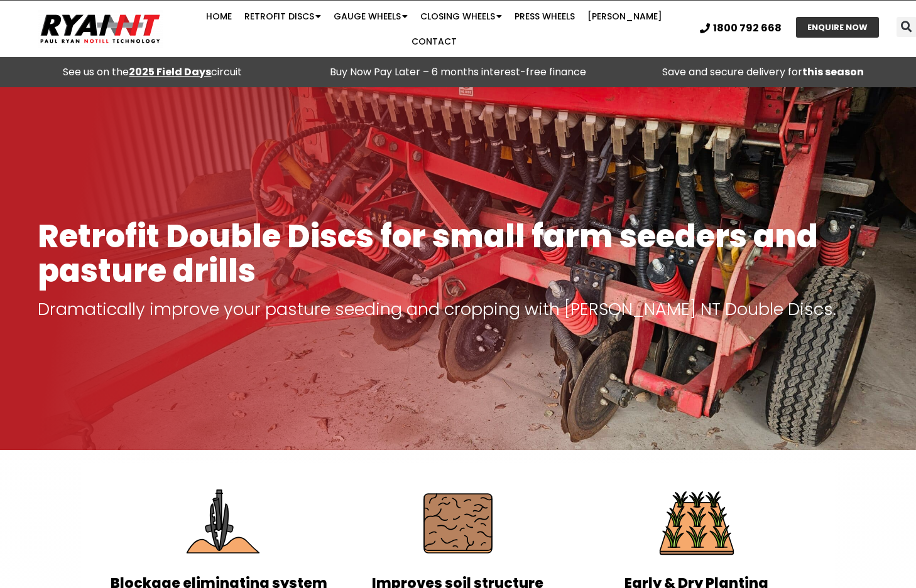  What do you see at coordinates (434, 41) in the screenshot?
I see `a: Contact` at bounding box center [434, 41].